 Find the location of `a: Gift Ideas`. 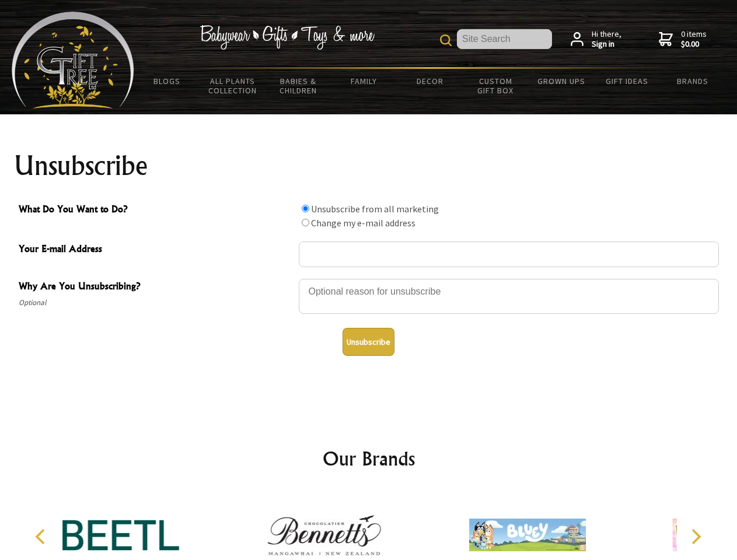

a: Gift Ideas is located at coordinates (627, 81).